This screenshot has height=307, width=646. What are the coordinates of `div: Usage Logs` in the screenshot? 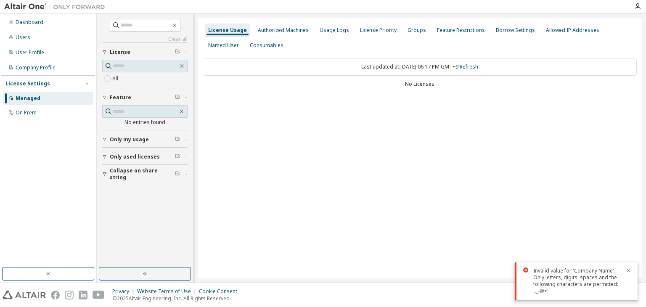 It's located at (334, 30).